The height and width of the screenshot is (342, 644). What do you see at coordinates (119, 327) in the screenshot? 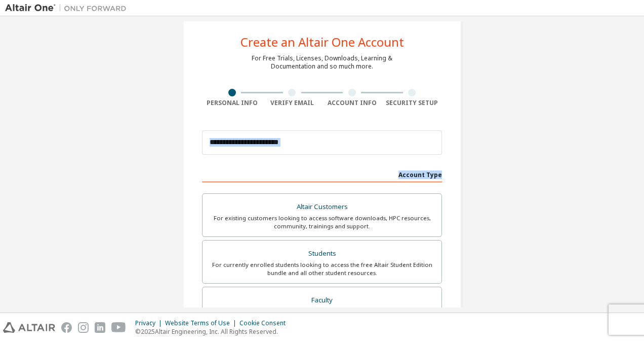
I see `img: youtube.svg` at bounding box center [119, 327].